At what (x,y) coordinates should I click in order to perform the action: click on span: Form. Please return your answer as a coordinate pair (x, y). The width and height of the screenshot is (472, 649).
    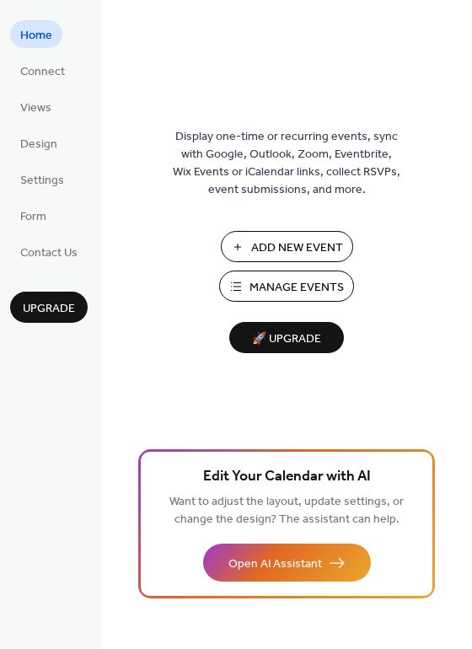
    Looking at the image, I should click on (33, 217).